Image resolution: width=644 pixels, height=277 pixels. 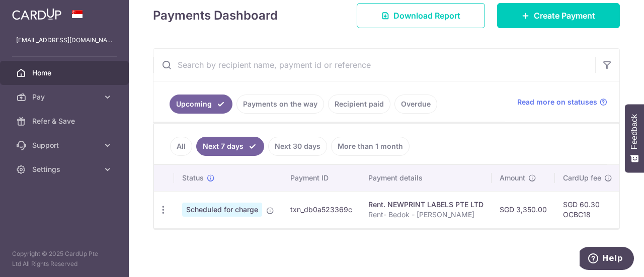 I want to click on span: Read more on statuses, so click(x=557, y=102).